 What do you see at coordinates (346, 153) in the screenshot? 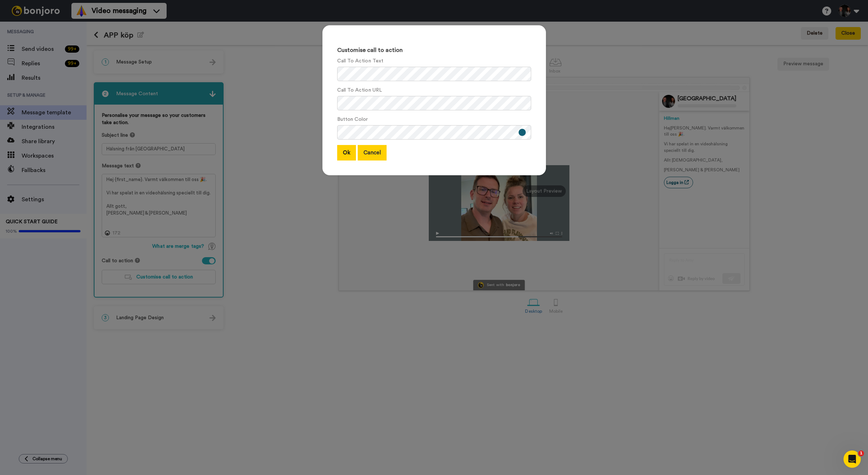
I see `button: Ok` at bounding box center [346, 153].